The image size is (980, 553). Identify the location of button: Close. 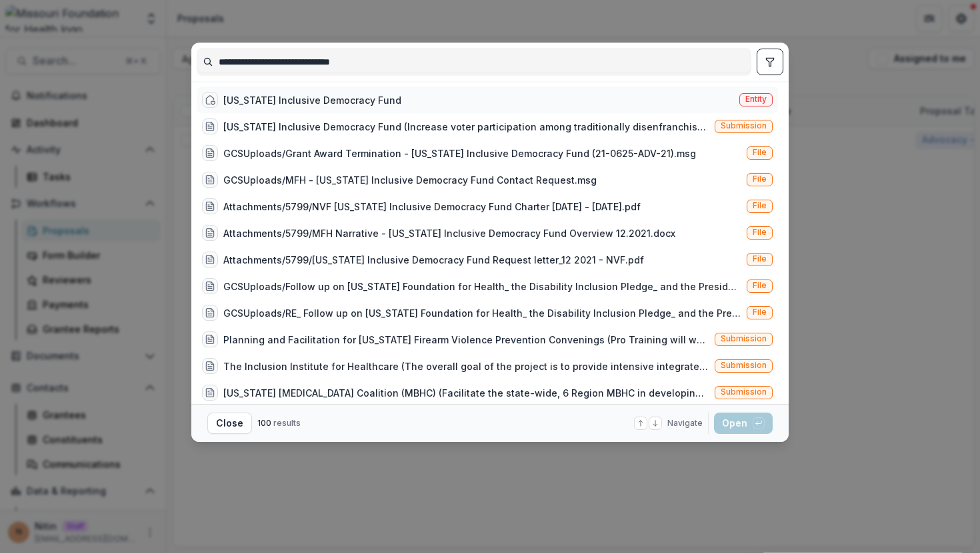
(230, 423).